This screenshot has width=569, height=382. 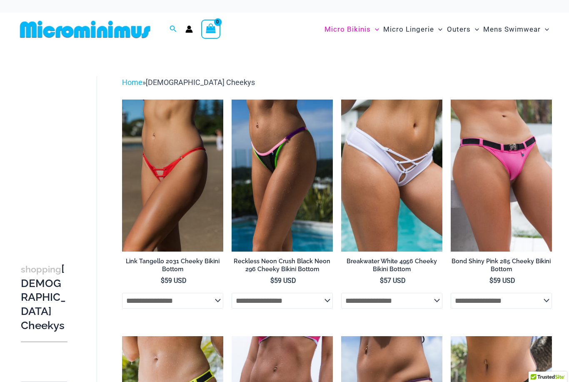 What do you see at coordinates (501, 175) in the screenshot?
I see `a: Bond Shiny Pink 285 Cheeky 02v22Bond Shiny Pink 285 Cheeky 031Bond Shiny Pink 285 Cheeky 031` at bounding box center [501, 175].